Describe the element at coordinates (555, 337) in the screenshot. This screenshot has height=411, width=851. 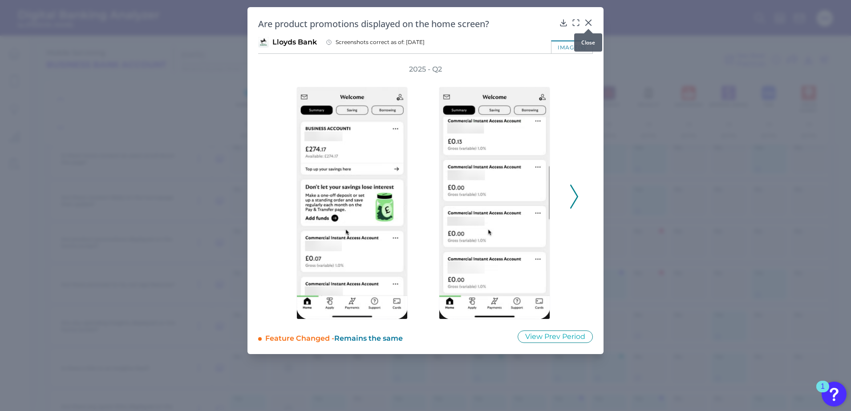
I see `button: View Prev Period` at that location.